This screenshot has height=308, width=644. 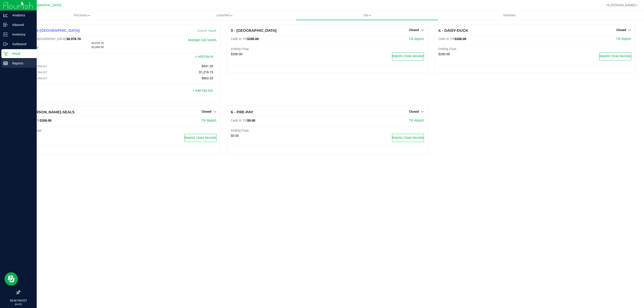 I want to click on span: Deliveries, so click(x=509, y=15).